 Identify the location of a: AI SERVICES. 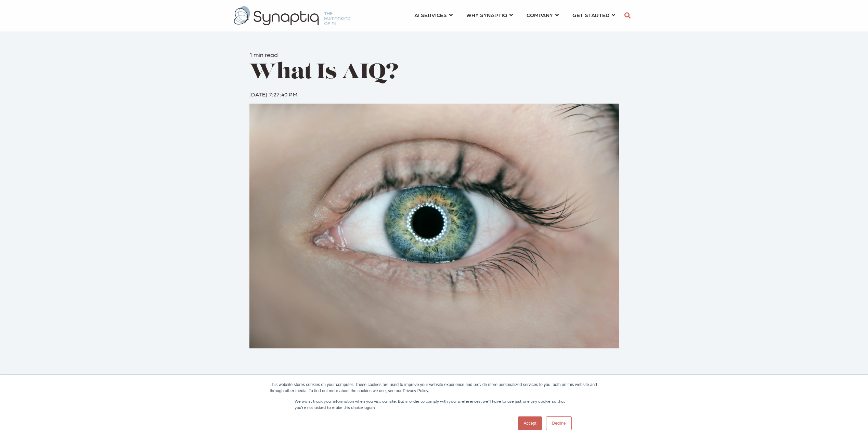
(433, 15).